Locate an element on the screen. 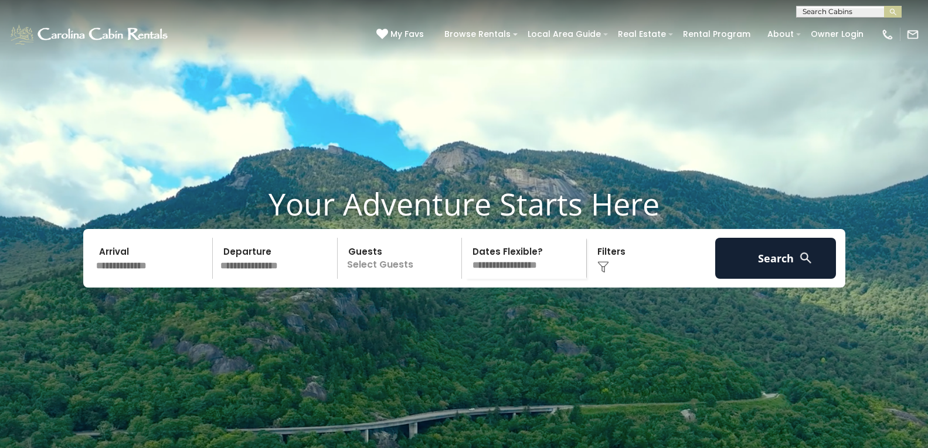 The width and height of the screenshot is (928, 448). a: Rental Program is located at coordinates (716, 34).